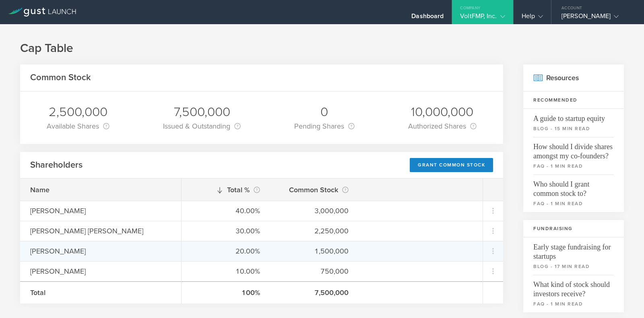 The width and height of the screenshot is (644, 318). I want to click on div: Total %, so click(226, 190).